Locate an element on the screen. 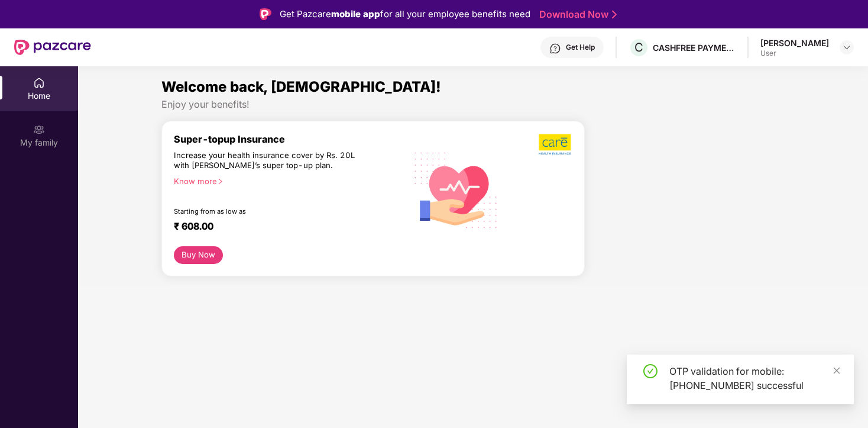  div: Get Pazcare for all your employee benefits need is located at coordinates (405, 14).